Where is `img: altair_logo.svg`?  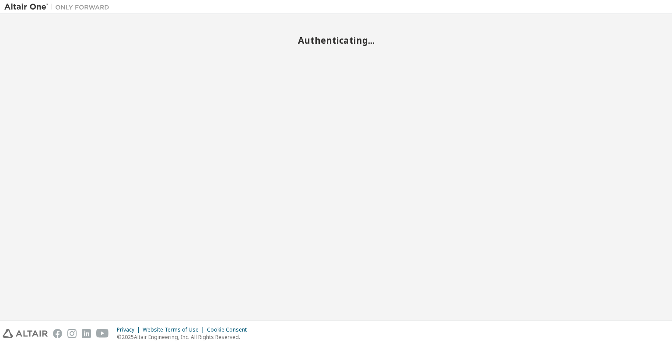
img: altair_logo.svg is located at coordinates (25, 333).